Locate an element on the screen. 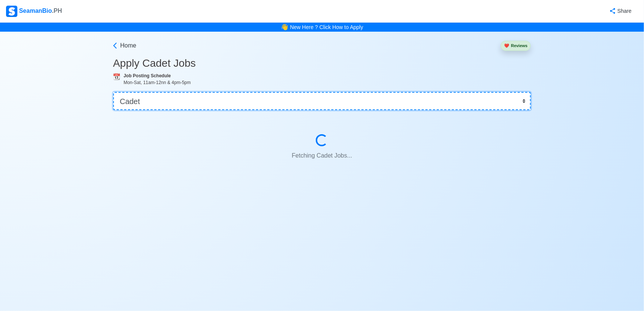  span: heart is located at coordinates (507, 46).